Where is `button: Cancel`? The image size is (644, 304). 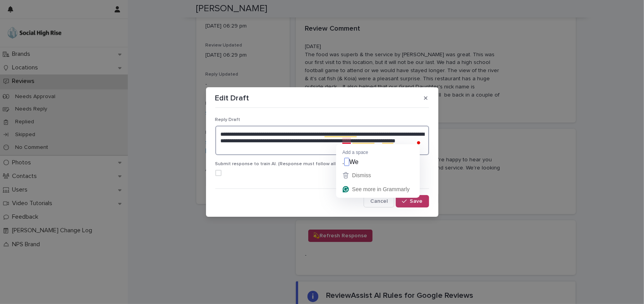
button: Cancel is located at coordinates (379, 201).